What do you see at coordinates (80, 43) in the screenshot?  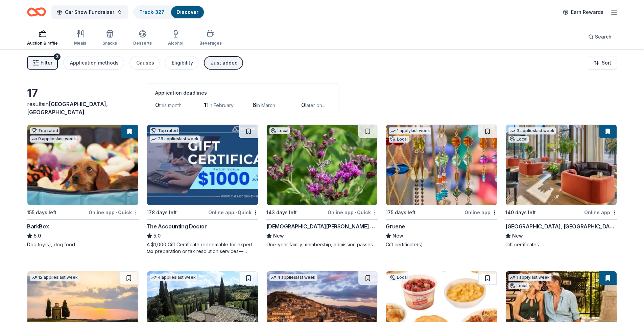 I see `div: Meals` at bounding box center [80, 43].